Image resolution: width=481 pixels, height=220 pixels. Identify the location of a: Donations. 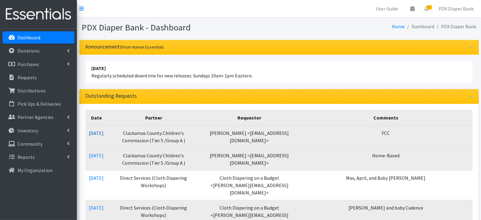
(38, 51).